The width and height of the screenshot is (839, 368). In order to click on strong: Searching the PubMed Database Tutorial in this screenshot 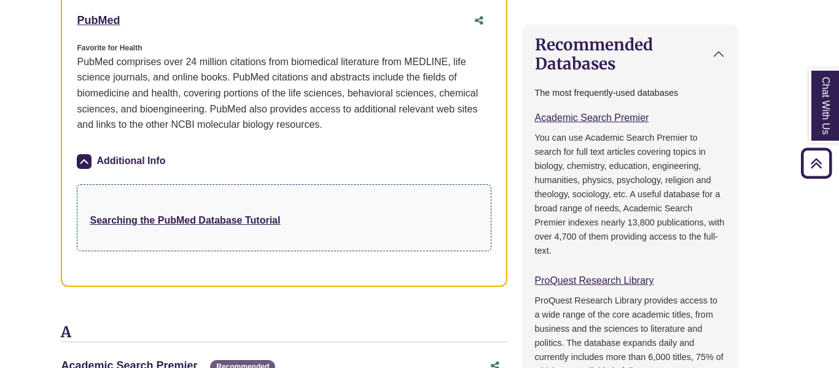, I will do `click(185, 220)`.